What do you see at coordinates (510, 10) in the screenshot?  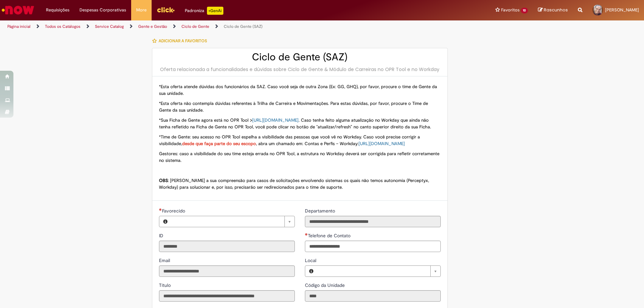 I see `span: Favoritos` at bounding box center [510, 10].